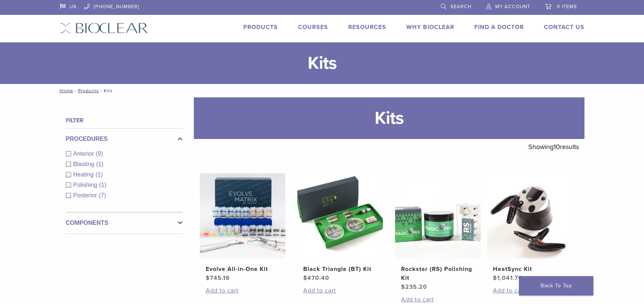  What do you see at coordinates (530, 291) in the screenshot?
I see `a: Add to cart: “HeatSync Kit”` at bounding box center [530, 291].